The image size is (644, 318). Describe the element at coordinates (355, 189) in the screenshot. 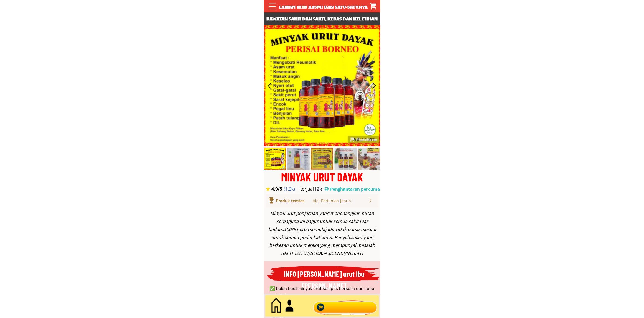

I see `h3: Penghantaran percuma` at that location.